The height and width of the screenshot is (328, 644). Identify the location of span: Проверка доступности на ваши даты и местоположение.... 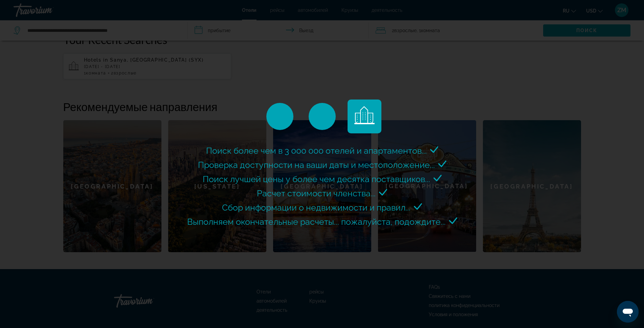
(317, 165).